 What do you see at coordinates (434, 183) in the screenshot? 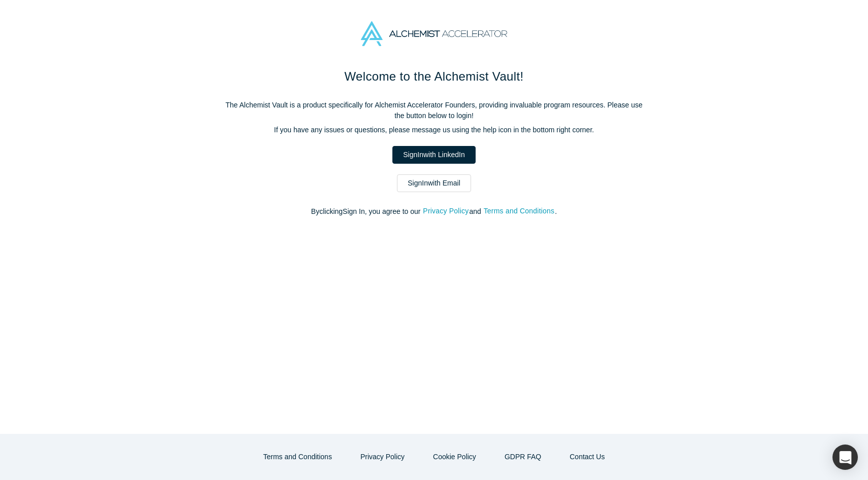
I see `a: SignInwith Email` at bounding box center [434, 183].